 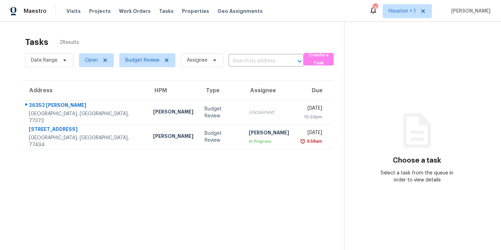 What do you see at coordinates (319, 59) in the screenshot?
I see `button: Create a Task` at bounding box center [319, 59].